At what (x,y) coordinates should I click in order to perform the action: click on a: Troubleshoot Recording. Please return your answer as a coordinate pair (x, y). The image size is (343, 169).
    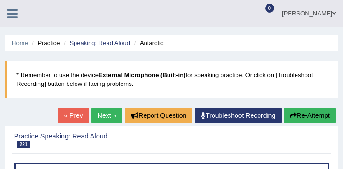
    Looking at the image, I should click on (238, 116).